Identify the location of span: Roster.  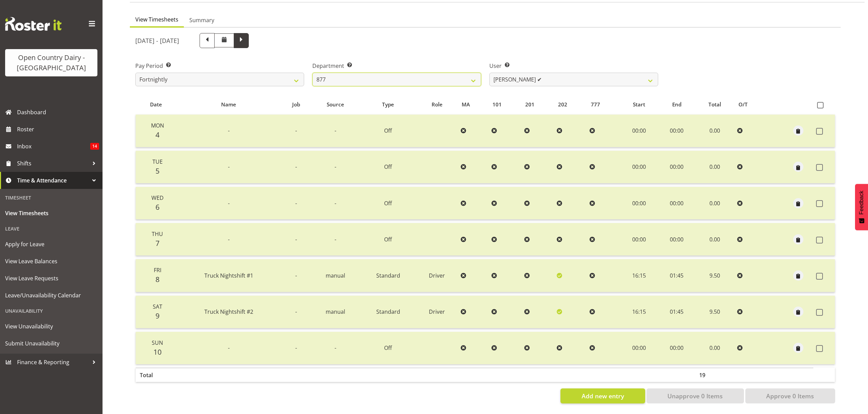
(58, 130).